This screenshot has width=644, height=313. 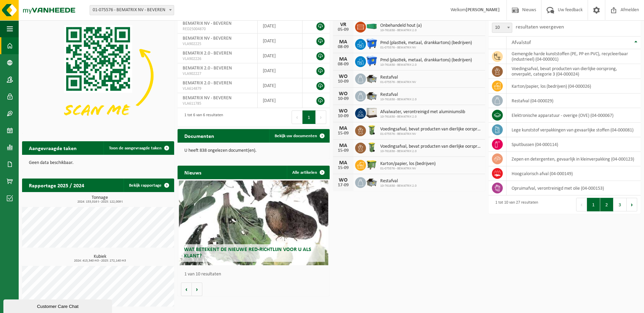 I want to click on h2: Rapportage 2025 / 2024, so click(x=57, y=185).